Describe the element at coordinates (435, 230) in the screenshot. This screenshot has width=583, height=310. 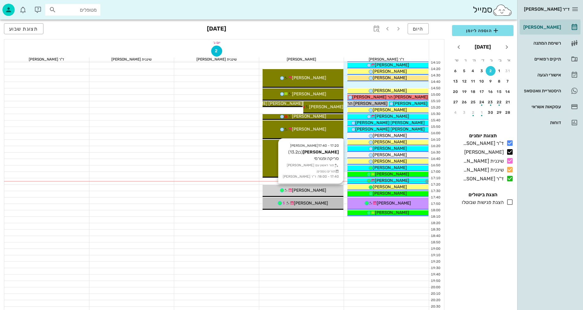
I see `div: 18:30` at that location.